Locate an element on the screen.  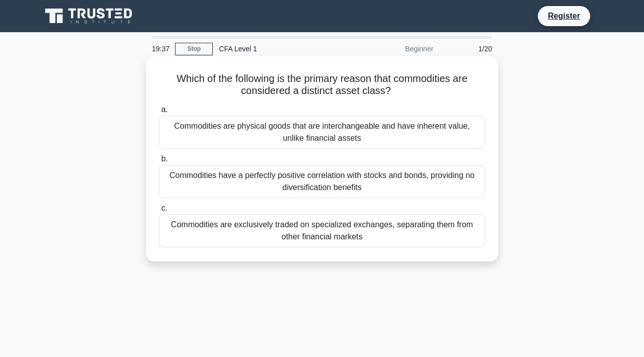
div: 19:37 is located at coordinates (161, 48).